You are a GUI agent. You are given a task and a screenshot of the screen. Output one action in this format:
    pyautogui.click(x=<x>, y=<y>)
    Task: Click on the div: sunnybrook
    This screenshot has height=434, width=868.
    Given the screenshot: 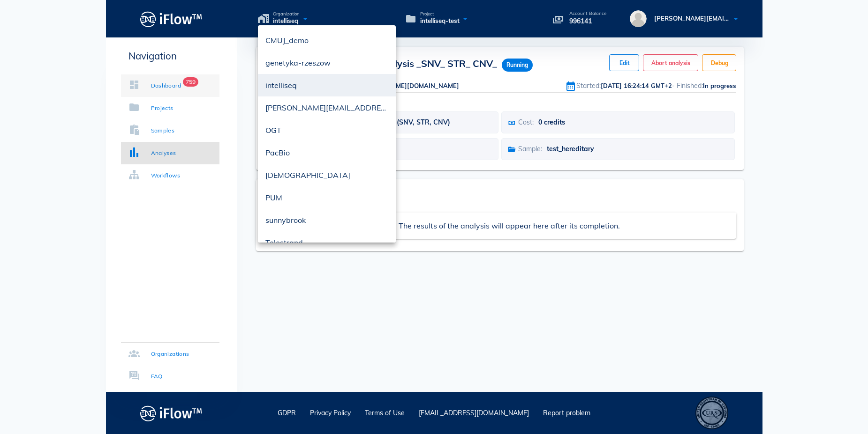 What is the action you would take?
    pyautogui.click(x=327, y=220)
    